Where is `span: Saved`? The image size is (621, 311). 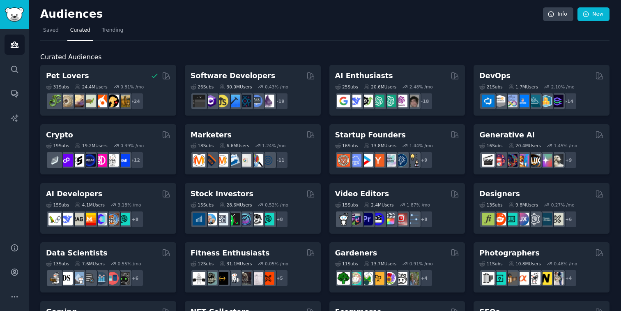
span: Saved is located at coordinates (51, 30).